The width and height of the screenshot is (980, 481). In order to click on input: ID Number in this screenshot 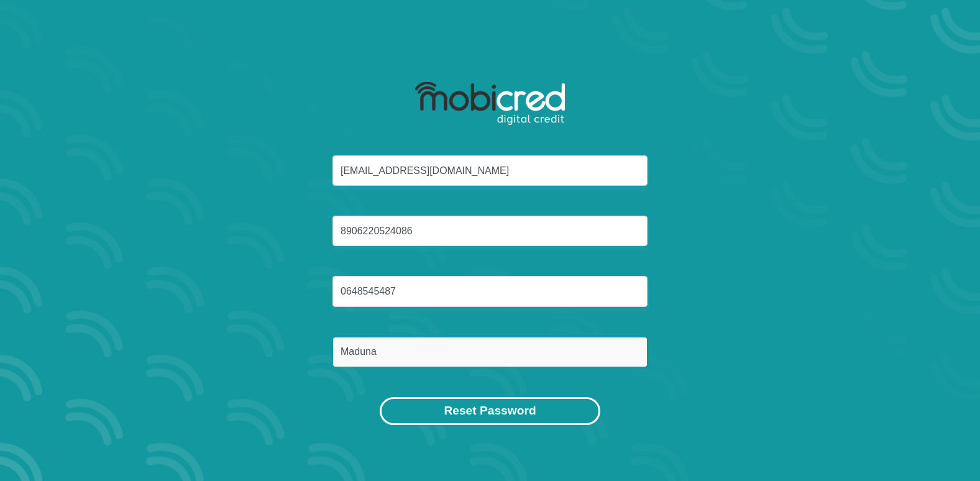, I will do `click(490, 231)`.